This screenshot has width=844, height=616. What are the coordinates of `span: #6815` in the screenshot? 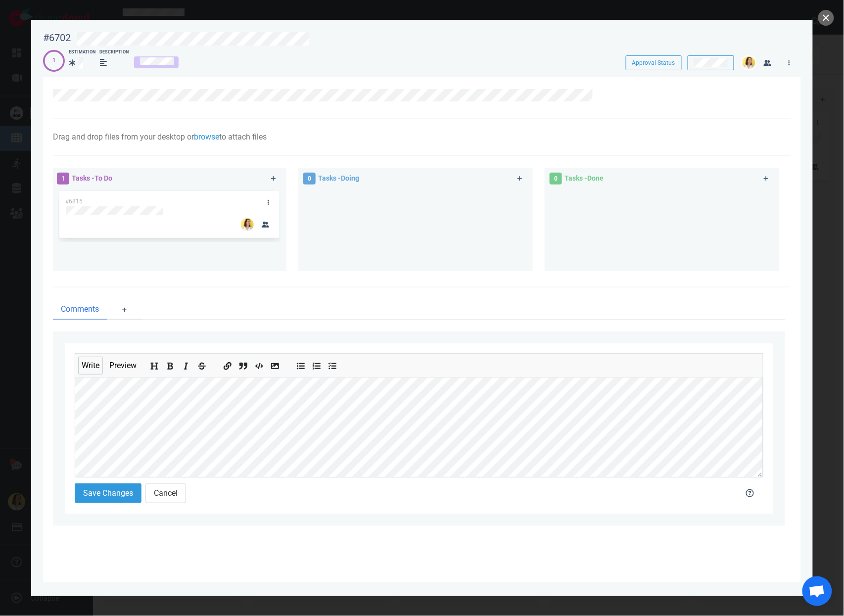 It's located at (73, 202).